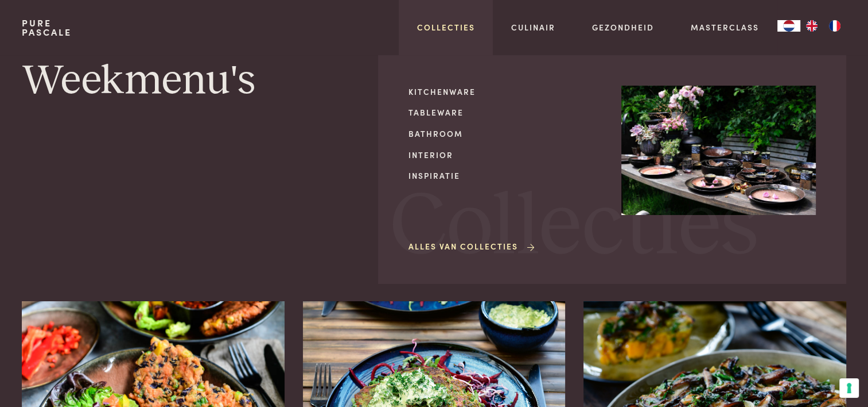  Describe the element at coordinates (623, 27) in the screenshot. I see `a: Gezondheid` at that location.